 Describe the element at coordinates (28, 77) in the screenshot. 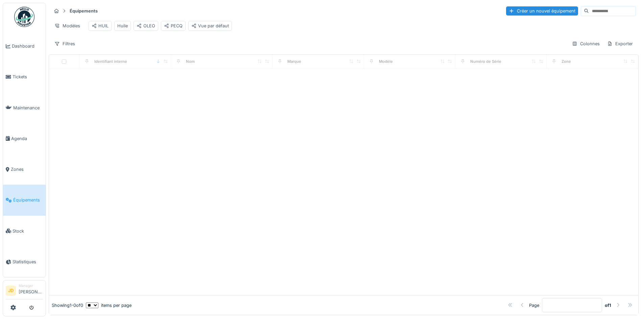

I see `span: Tickets` at that location.